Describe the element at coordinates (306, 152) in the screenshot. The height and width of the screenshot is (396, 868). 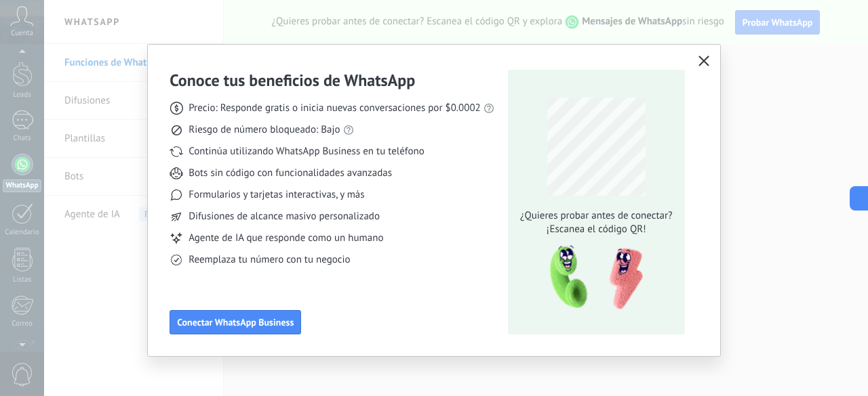
I see `span: Continúa utilizando WhatsApp Business en tu teléfono` at that location.